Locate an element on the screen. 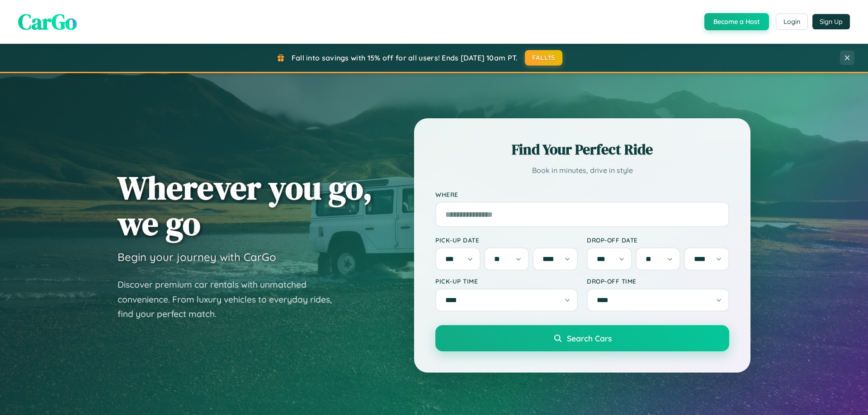 The width and height of the screenshot is (868, 415). button: Become a Host is located at coordinates (736, 22).